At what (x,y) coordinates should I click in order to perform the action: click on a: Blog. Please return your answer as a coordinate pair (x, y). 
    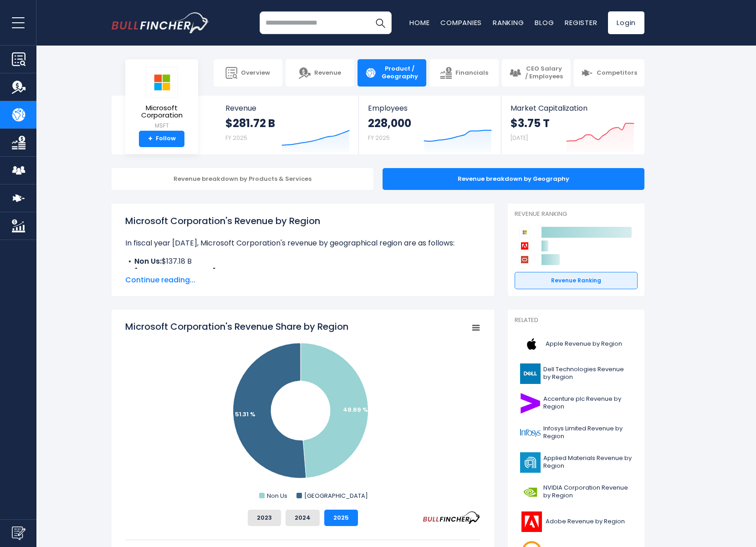
    Looking at the image, I should click on (544, 22).